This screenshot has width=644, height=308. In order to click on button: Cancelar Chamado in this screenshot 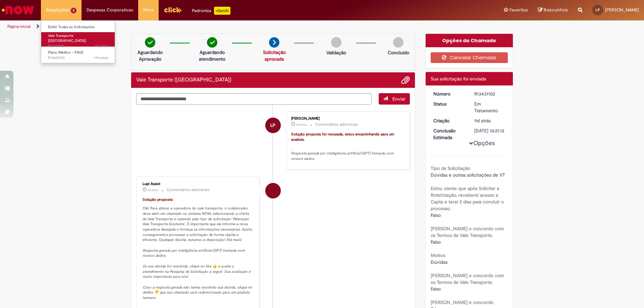, I will do `click(469, 57)`.